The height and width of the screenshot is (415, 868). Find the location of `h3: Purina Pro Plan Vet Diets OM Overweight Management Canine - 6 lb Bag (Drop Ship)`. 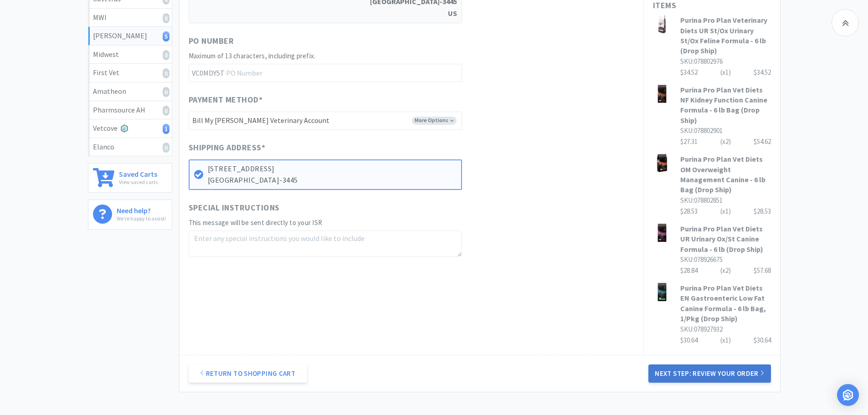

h3: Purina Pro Plan Vet Diets OM Overweight Management Canine - 6 lb Bag (Drop Ship) is located at coordinates (725, 175).